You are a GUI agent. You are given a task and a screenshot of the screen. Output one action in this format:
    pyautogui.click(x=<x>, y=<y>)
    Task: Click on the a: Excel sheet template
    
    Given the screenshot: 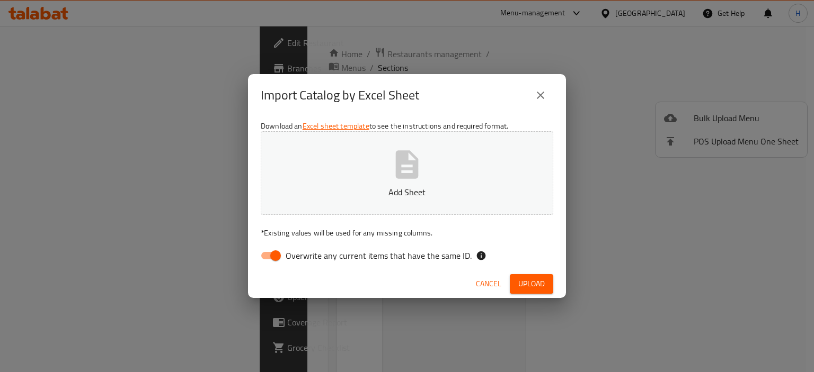 What is the action you would take?
    pyautogui.click(x=336, y=126)
    